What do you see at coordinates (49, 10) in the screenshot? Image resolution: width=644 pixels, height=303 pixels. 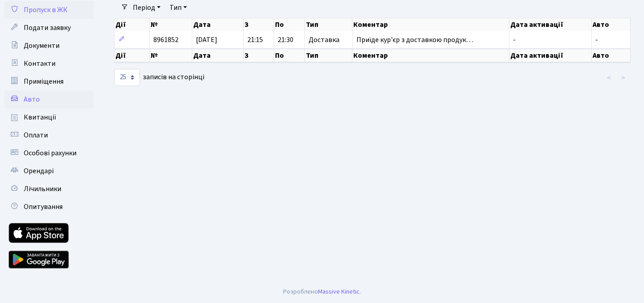 I see `a: Пропуск в ЖК` at bounding box center [49, 10].